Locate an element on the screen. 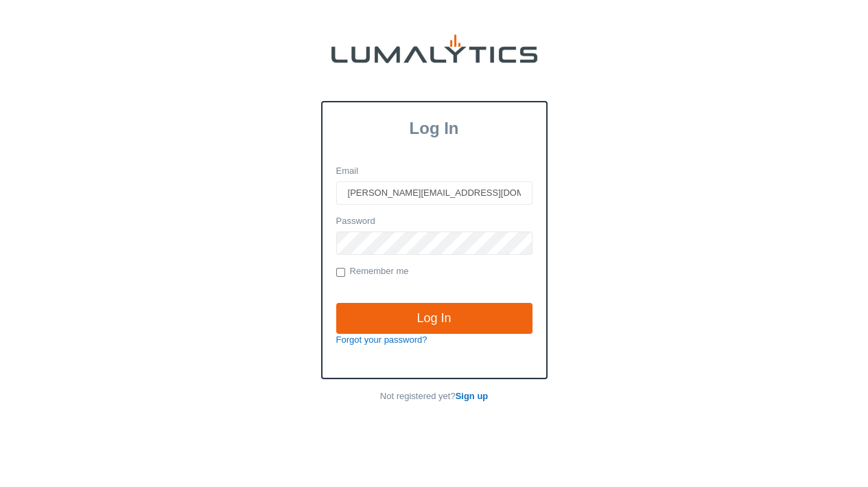 Image resolution: width=868 pixels, height=487 pixels. p: Not registered yet? is located at coordinates (434, 396).